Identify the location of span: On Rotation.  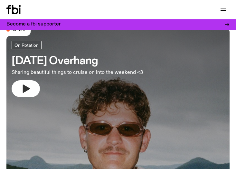
(26, 45).